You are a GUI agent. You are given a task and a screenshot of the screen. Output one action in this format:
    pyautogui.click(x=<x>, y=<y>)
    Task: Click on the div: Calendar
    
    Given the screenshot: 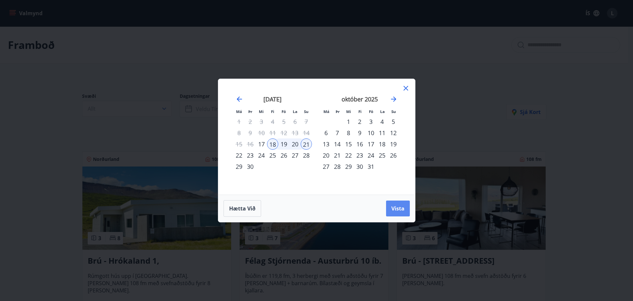 What is the action you would take?
    pyautogui.click(x=317, y=137)
    